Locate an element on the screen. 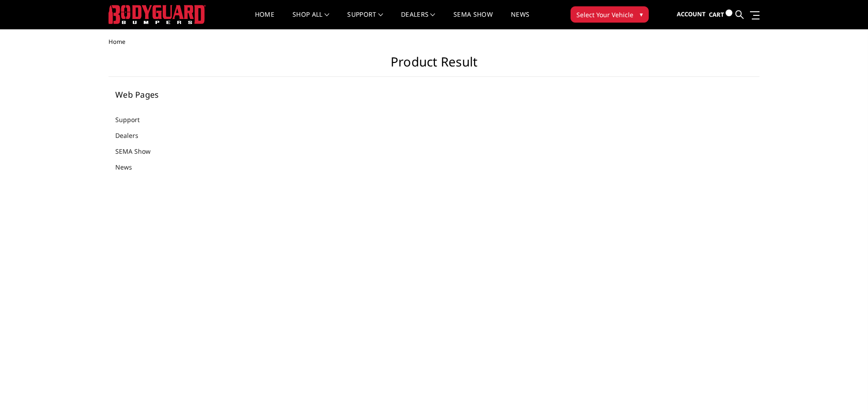  img: BODYGUARD BUMPERS is located at coordinates (157, 14).